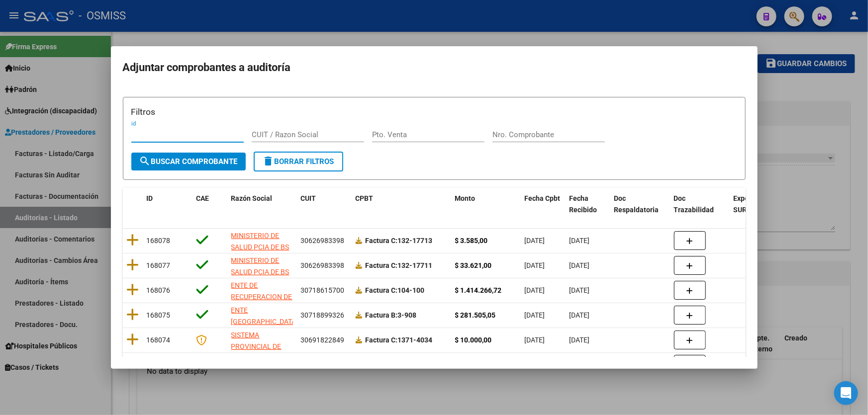 The image size is (868, 415). Describe the element at coordinates (146, 161) in the screenshot. I see `mat-icon: search` at that location.